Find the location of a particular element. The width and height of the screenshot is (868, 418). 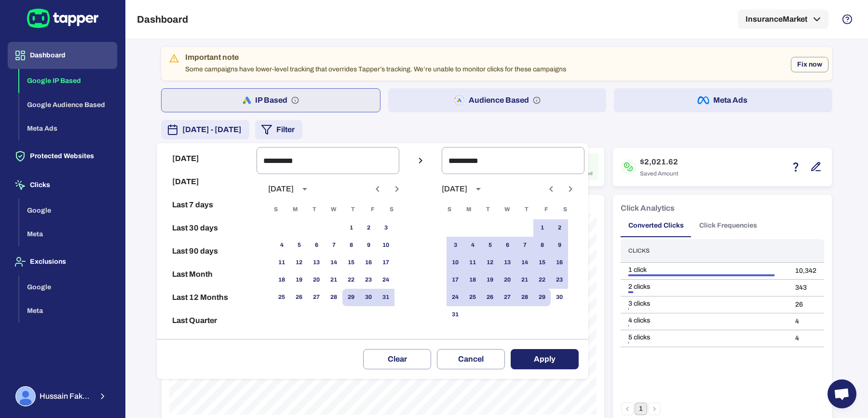

button: Last 12 Months is located at coordinates (206, 298).